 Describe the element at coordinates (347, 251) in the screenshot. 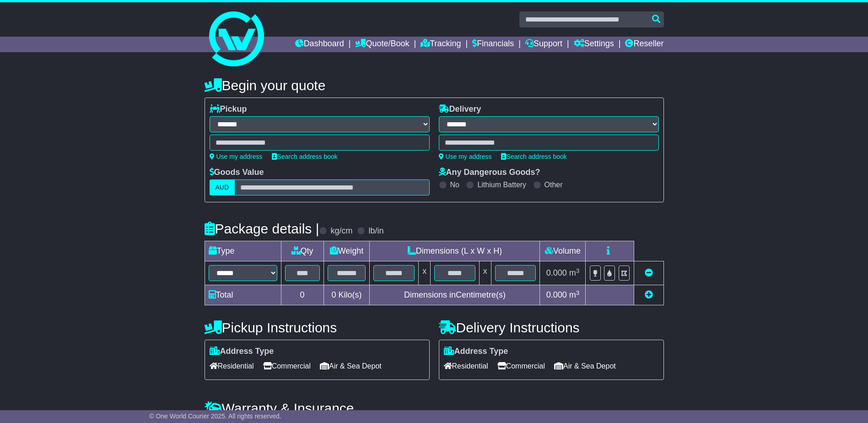

I see `td: Weight` at that location.